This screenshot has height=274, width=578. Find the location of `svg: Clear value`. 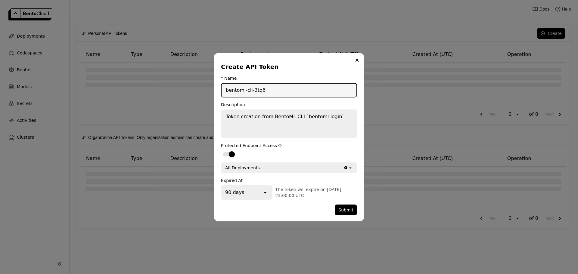

svg: Clear value is located at coordinates (346, 168).